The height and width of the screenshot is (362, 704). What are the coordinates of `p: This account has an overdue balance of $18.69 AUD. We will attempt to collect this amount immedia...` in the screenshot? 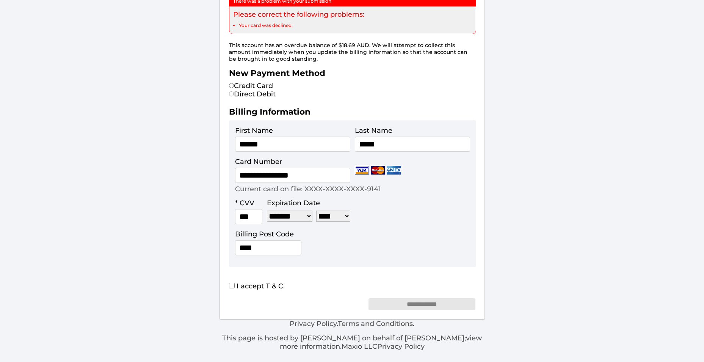 It's located at (352, 52).